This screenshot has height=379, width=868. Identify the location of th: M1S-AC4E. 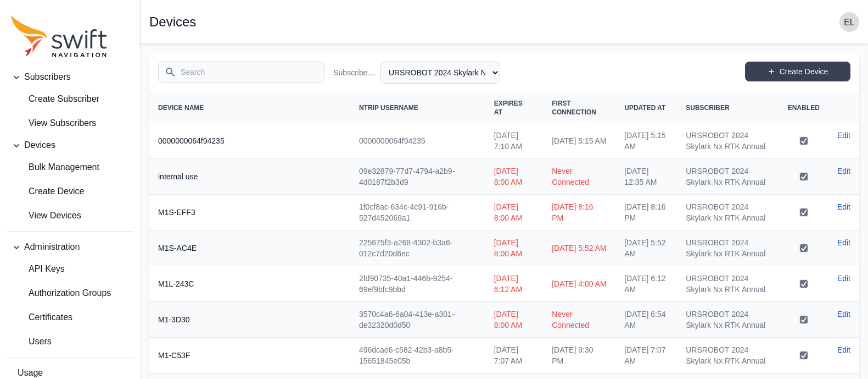
(250, 247).